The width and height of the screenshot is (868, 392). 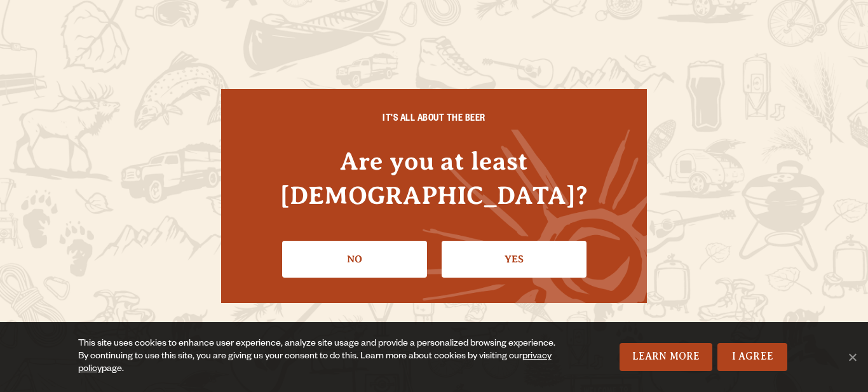 I want to click on a: Confirm I'm 21 or older, so click(x=514, y=260).